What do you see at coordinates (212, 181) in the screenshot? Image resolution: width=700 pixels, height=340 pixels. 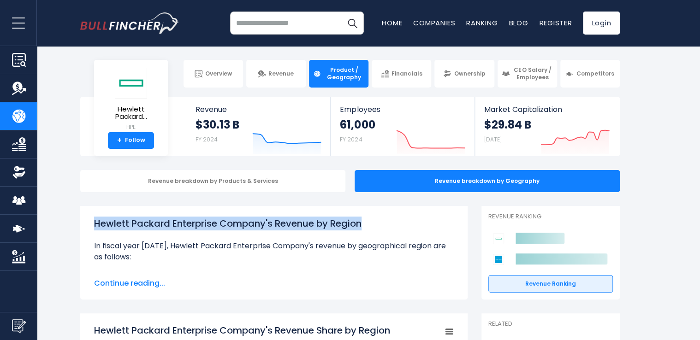 I see `div: Revenue breakdown by Products & Services` at bounding box center [212, 181].